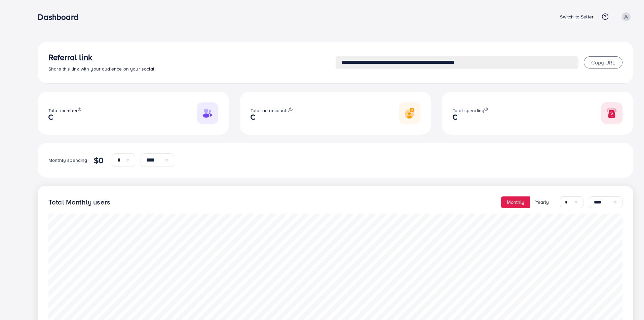  I want to click on p: Switch to Seller, so click(577, 17).